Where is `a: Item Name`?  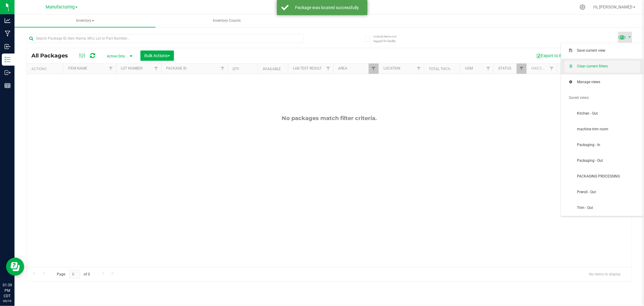 a: Item Name is located at coordinates (77, 68).